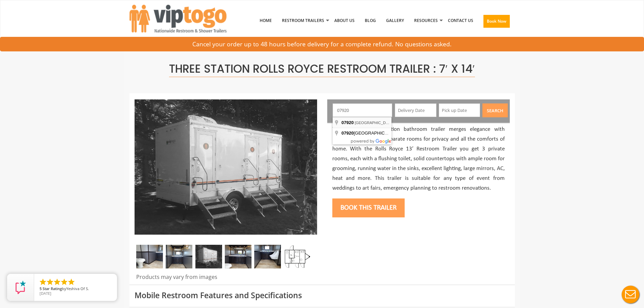 This screenshot has width=644, height=308. I want to click on img: Zoomed out full inside view of restroom station with a stall, a mirror and a sink, so click(238, 257).